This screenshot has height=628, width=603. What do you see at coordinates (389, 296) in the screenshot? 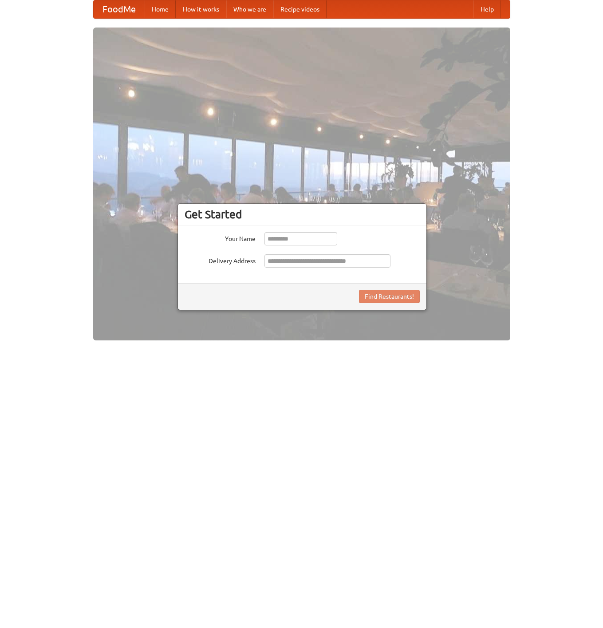
I see `button: Find Restaurants!` at bounding box center [389, 296].